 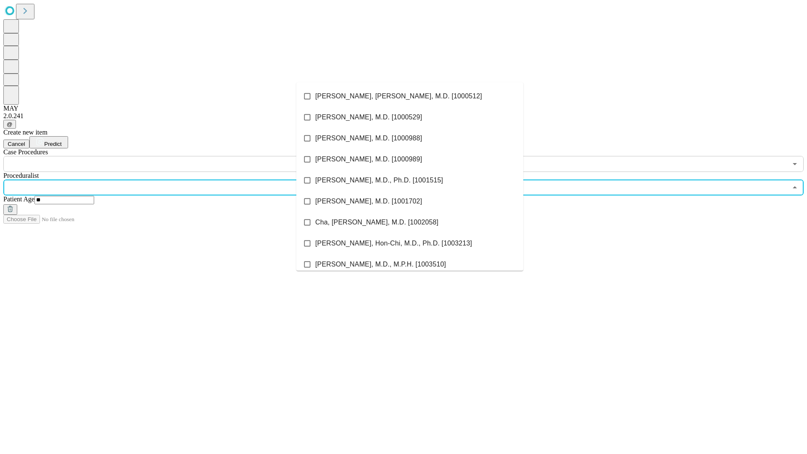 What do you see at coordinates (795, 187) in the screenshot?
I see `button: Close` at bounding box center [795, 187].